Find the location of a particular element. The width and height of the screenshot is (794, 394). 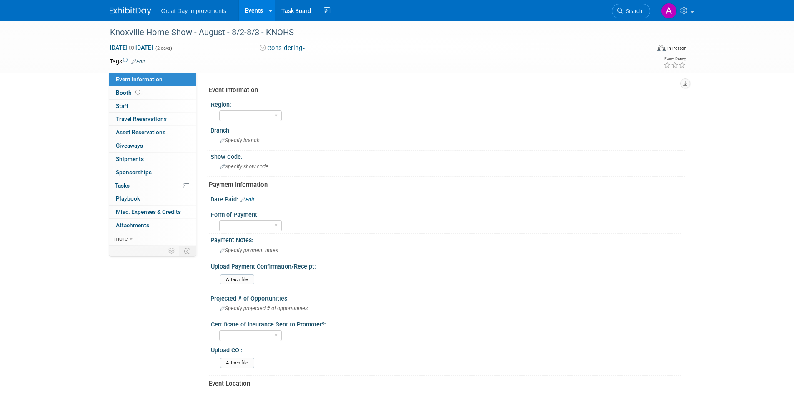

a: Sponsorships is located at coordinates (153, 172).